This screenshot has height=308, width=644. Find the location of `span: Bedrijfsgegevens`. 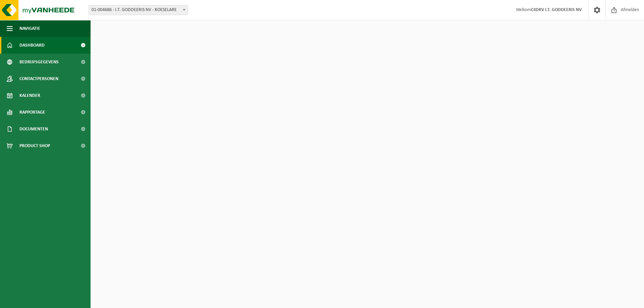

span: Bedrijfsgegevens is located at coordinates (39, 62).